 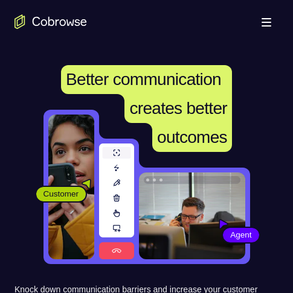 What do you see at coordinates (71, 187) in the screenshot?
I see `img: A customer holding their phone` at bounding box center [71, 187].